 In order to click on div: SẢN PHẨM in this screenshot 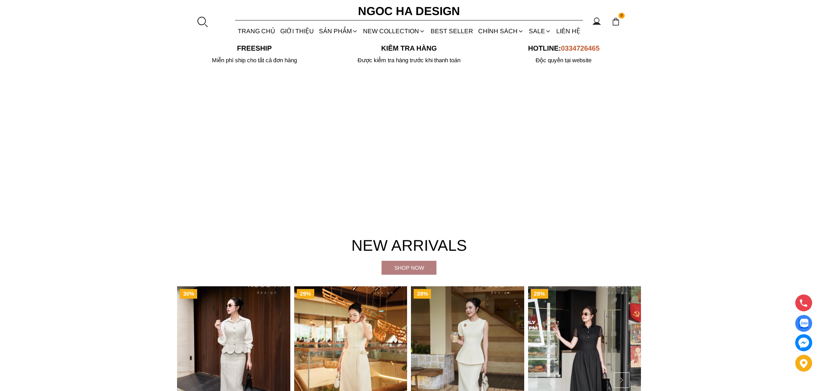, I will do `click(339, 31)`.